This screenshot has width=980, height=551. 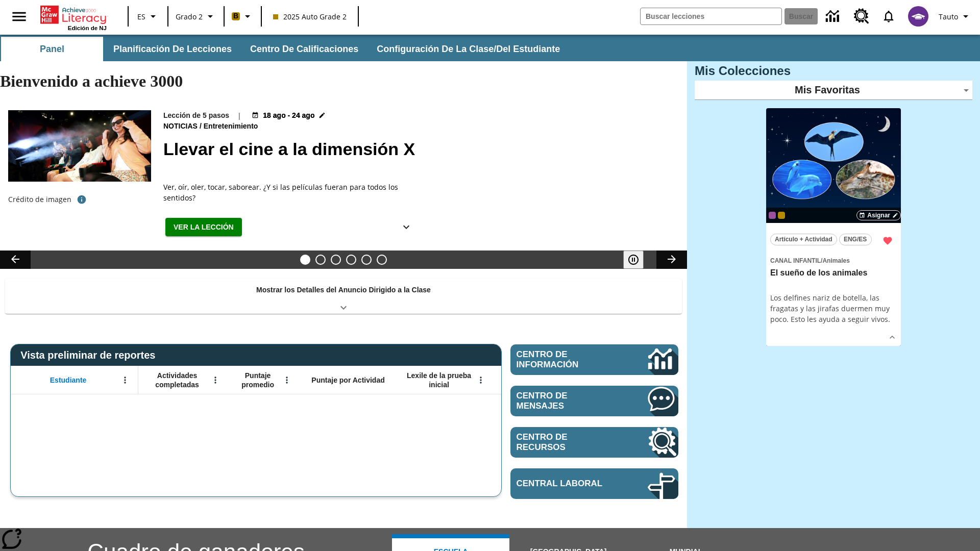 What do you see at coordinates (566, 401) in the screenshot?
I see `span: Centro de mensajes` at bounding box center [566, 401].